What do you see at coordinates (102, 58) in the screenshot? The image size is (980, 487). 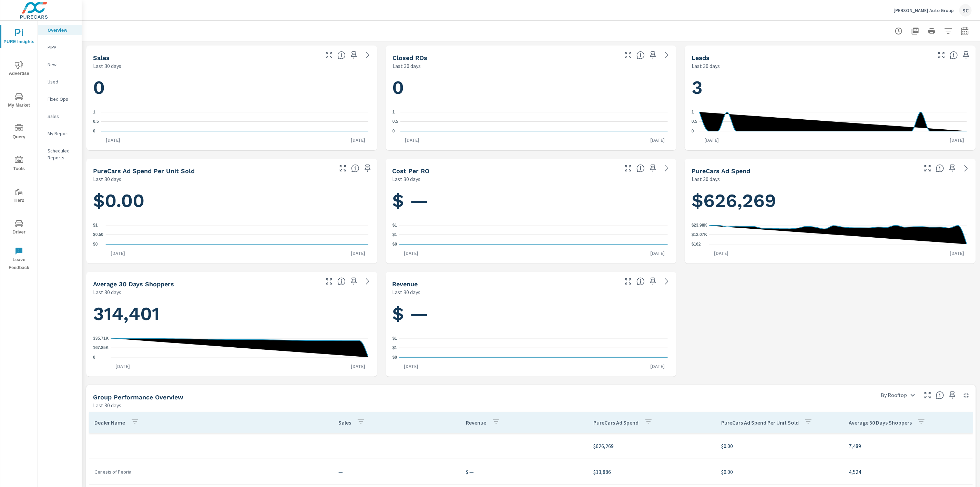 I see `h5: Sales` at bounding box center [102, 58].